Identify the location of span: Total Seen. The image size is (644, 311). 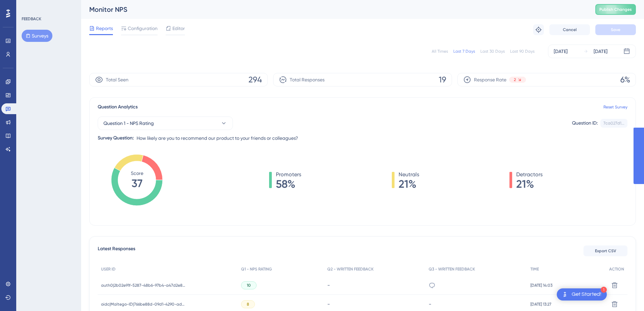
(117, 80).